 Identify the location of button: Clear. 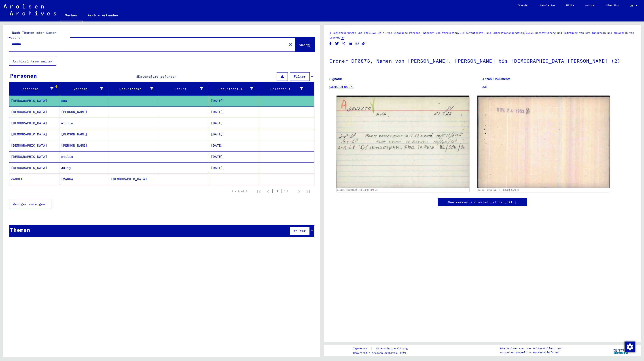
(290, 45).